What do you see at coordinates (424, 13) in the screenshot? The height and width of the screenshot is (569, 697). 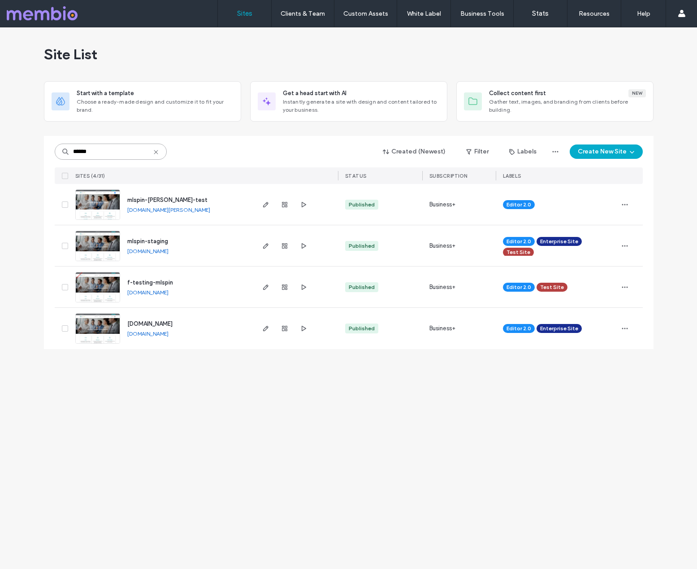 I see `label: White Label` at bounding box center [424, 13].